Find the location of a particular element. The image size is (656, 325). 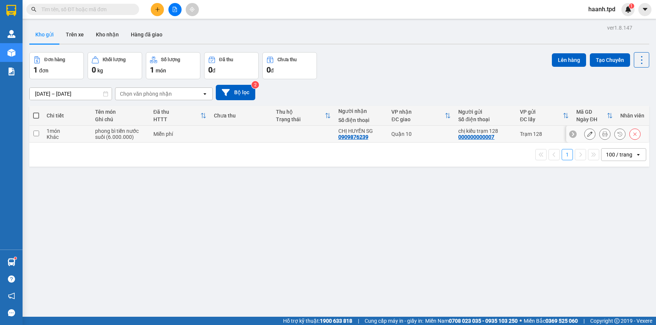

span: message is located at coordinates (11, 313).